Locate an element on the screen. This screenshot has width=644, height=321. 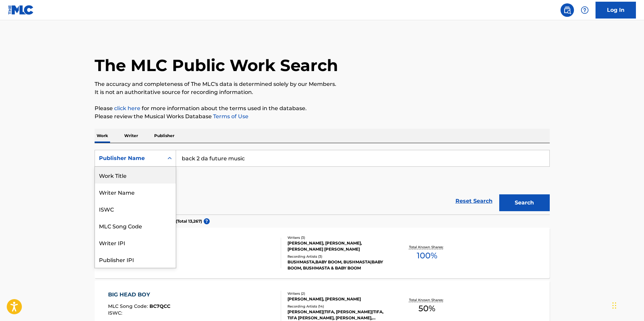
div: BUSHMASTA,BABY BOOM, BUSHMASTA|BABY BOOM, BUSHMASTA & BABY BOOM is located at coordinates (339, 265).